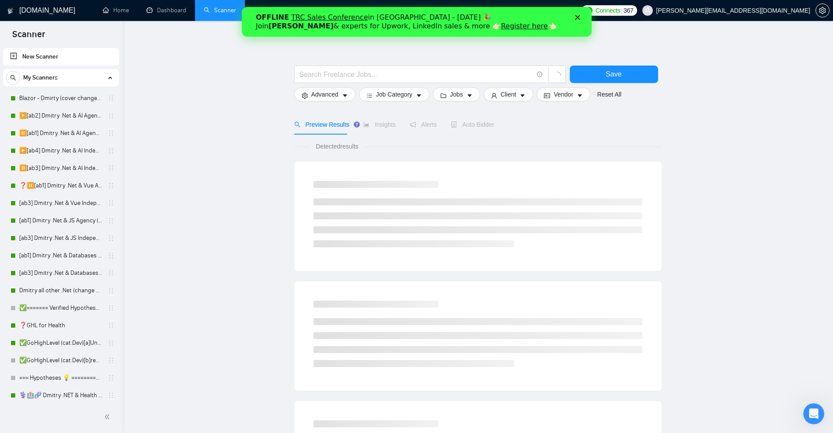 The height and width of the screenshot is (433, 833). I want to click on div: Tooltip anchor, so click(357, 125).